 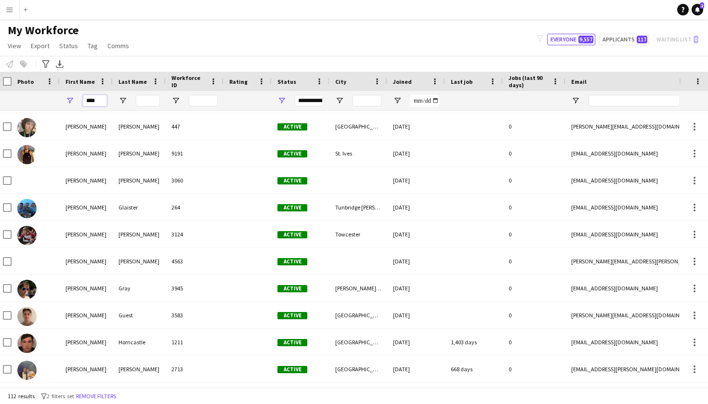 What do you see at coordinates (139, 342) in the screenshot?
I see `div: Horncastle` at bounding box center [139, 342].